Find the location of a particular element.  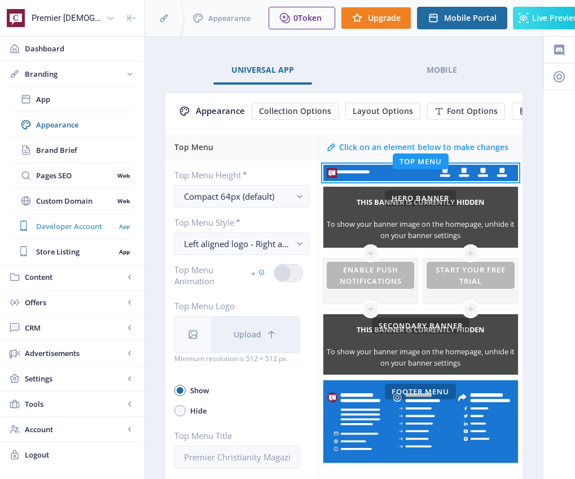

span: Custom Domain is located at coordinates (74, 201).